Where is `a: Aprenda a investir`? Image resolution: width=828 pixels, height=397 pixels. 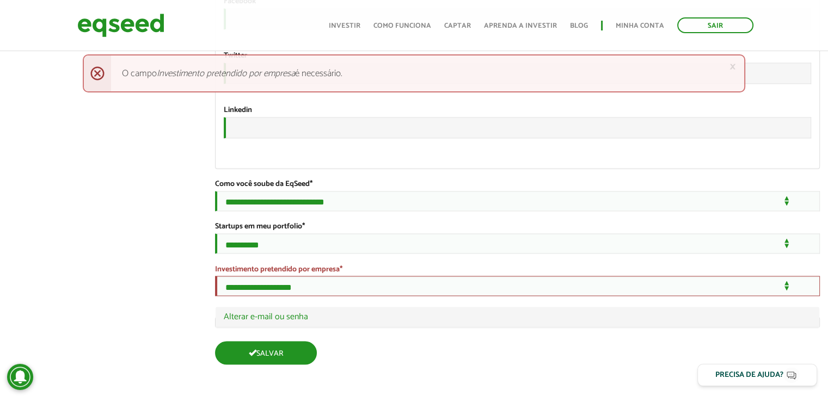 a: Aprenda a investir is located at coordinates (520, 26).